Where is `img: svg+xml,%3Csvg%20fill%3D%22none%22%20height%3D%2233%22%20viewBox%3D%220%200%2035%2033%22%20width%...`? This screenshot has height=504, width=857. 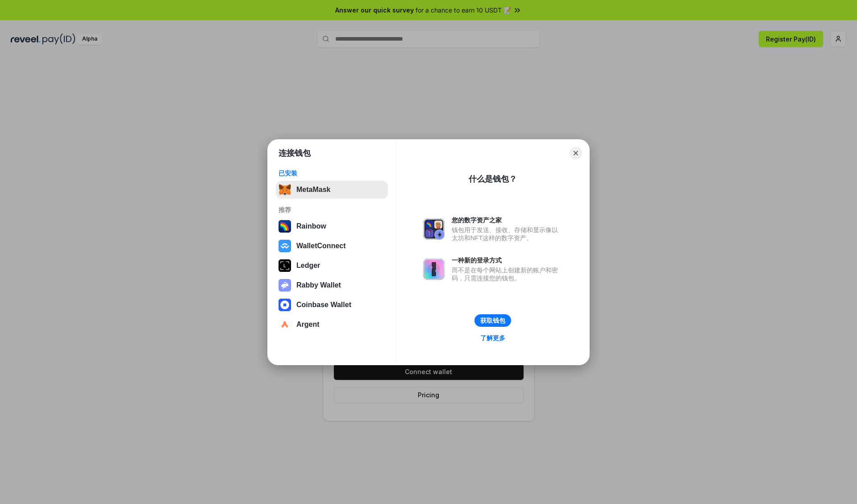 img: svg+xml,%3Csvg%20fill%3D%22none%22%20height%3D%2233%22%20viewBox%3D%220%200%2035%2033%22%20width%... is located at coordinates (285, 190).